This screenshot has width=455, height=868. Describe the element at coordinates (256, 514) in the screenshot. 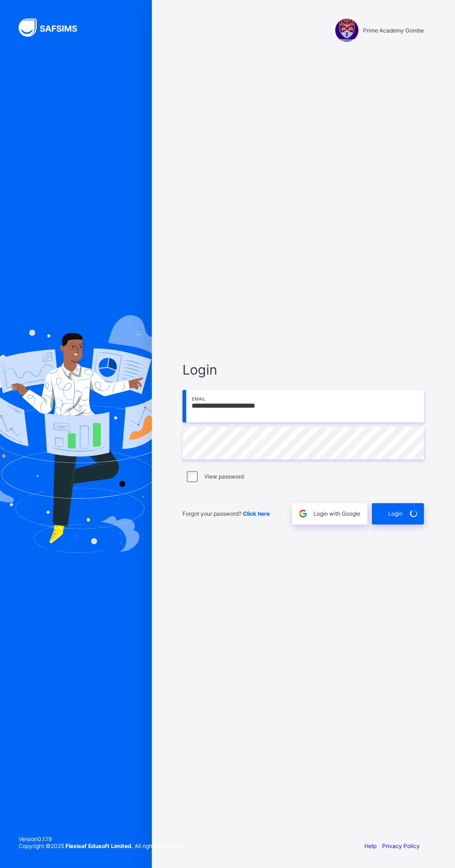

I see `a: Click here` at that location.